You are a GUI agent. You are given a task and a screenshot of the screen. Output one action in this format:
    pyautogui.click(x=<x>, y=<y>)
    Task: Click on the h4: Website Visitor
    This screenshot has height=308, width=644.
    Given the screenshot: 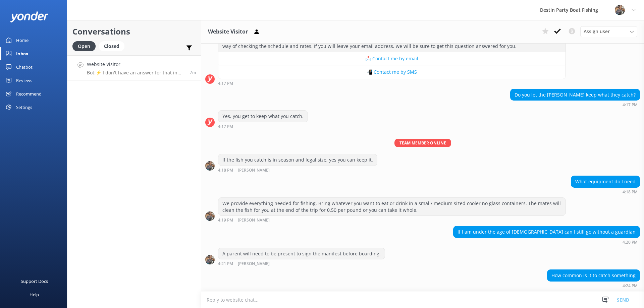 What is the action you would take?
    pyautogui.click(x=136, y=64)
    